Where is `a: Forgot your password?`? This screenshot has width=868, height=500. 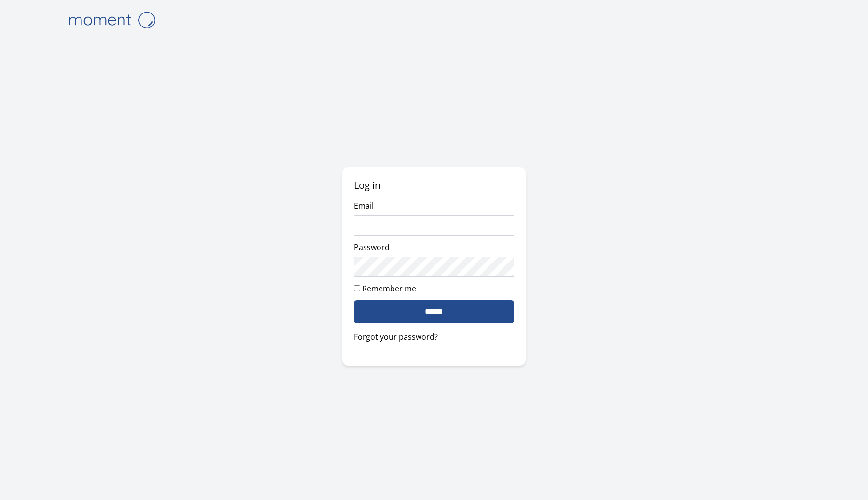
a: Forgot your password? is located at coordinates (434, 337).